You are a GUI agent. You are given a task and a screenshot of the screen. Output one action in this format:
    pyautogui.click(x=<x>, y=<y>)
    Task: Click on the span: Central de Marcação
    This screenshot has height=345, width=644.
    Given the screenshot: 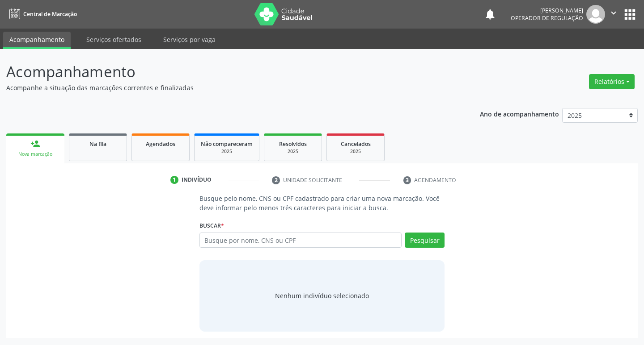 What is the action you would take?
    pyautogui.click(x=50, y=14)
    